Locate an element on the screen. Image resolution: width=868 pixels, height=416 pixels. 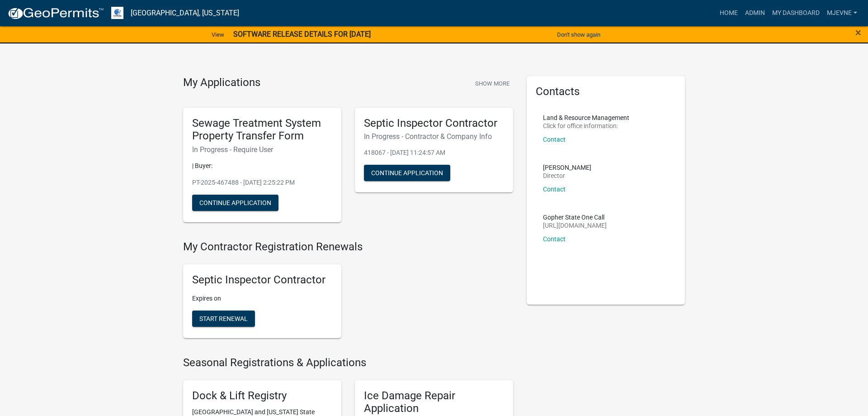
button: Close is located at coordinates (859, 32).